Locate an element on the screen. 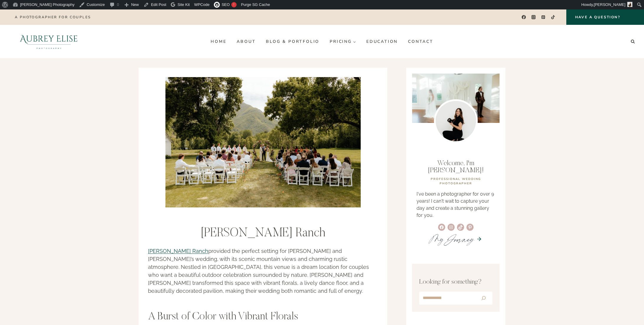 This screenshot has width=644, height=325. img: Aubrey Elise Photography is located at coordinates (49, 41).